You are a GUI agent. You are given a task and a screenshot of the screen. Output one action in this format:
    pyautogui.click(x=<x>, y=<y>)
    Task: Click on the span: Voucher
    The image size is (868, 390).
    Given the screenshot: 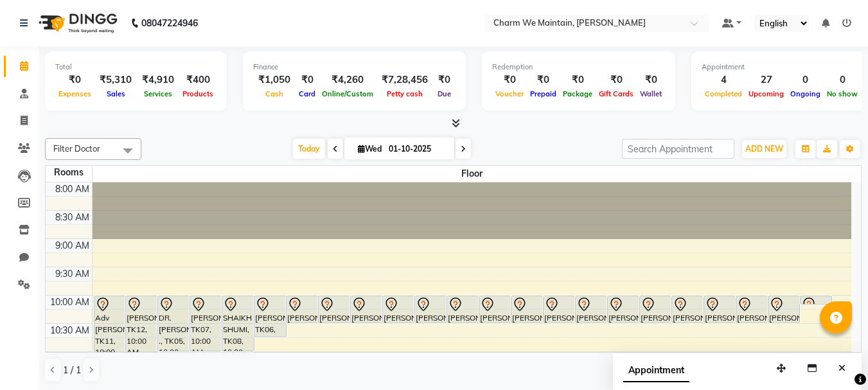 What is the action you would take?
    pyautogui.click(x=510, y=94)
    